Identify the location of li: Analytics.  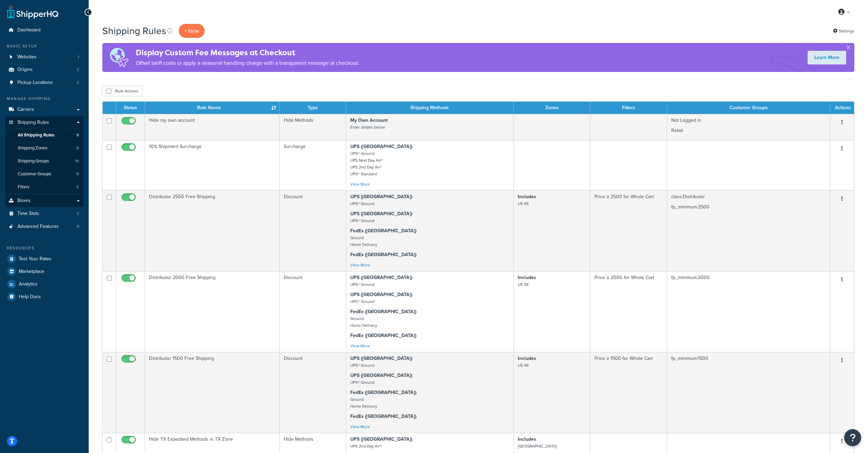
(44, 284).